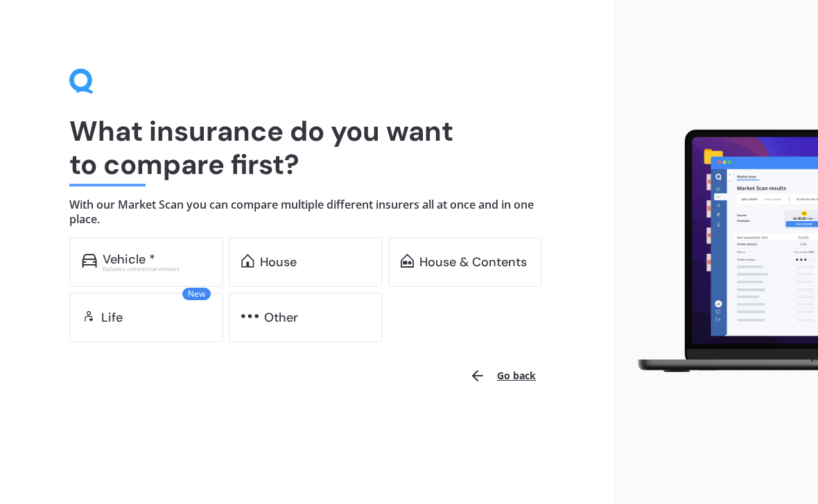 The width and height of the screenshot is (818, 504). What do you see at coordinates (89, 317) in the screenshot?
I see `img: life.f720d6a2d7cdcd3ad642.svg` at bounding box center [89, 317].